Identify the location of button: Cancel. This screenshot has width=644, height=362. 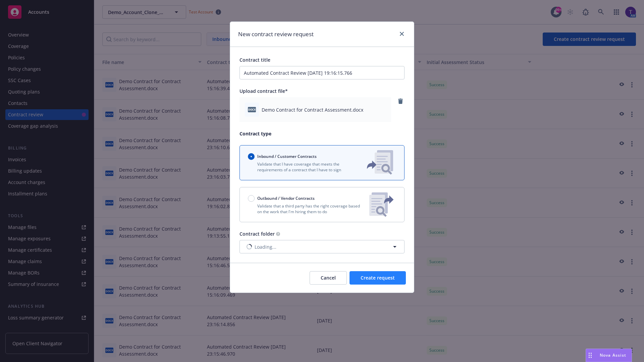
(328, 278).